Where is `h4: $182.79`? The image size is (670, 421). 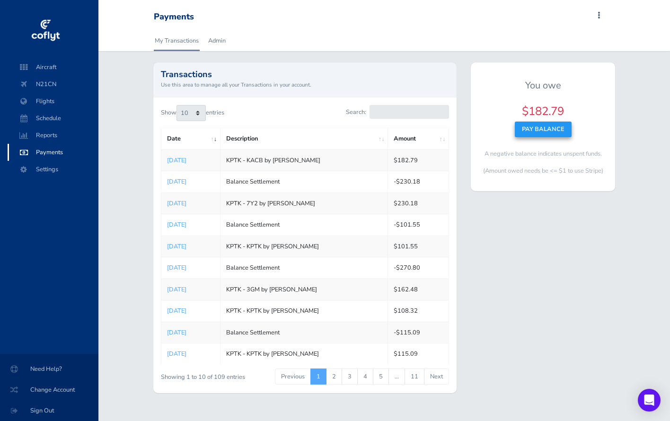
h4: $182.79 is located at coordinates (543, 111).